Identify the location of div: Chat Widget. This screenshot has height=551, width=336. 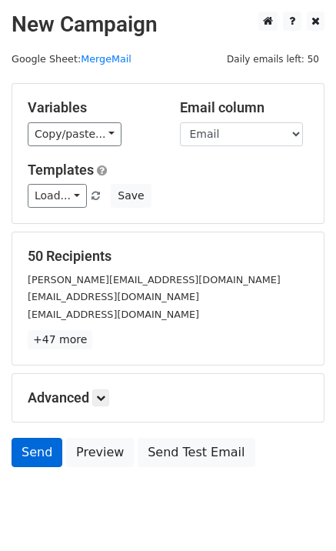
(298, 514).